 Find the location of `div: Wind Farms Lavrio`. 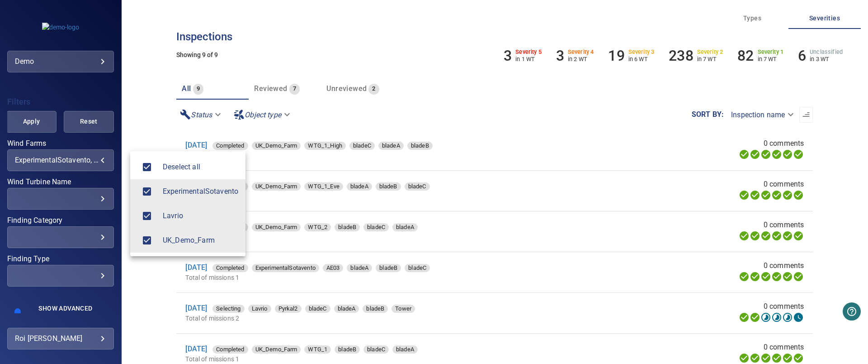

div: Wind Farms Lavrio is located at coordinates (201, 216).